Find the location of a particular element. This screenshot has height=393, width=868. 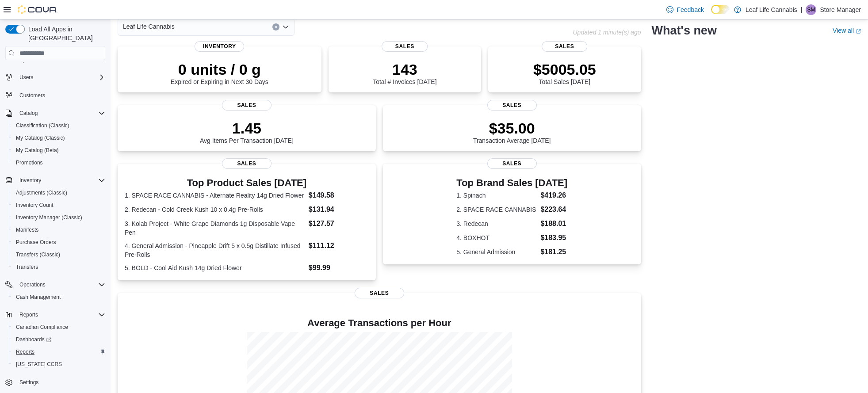

a: Inventory Manager (Classic) is located at coordinates (49, 217).